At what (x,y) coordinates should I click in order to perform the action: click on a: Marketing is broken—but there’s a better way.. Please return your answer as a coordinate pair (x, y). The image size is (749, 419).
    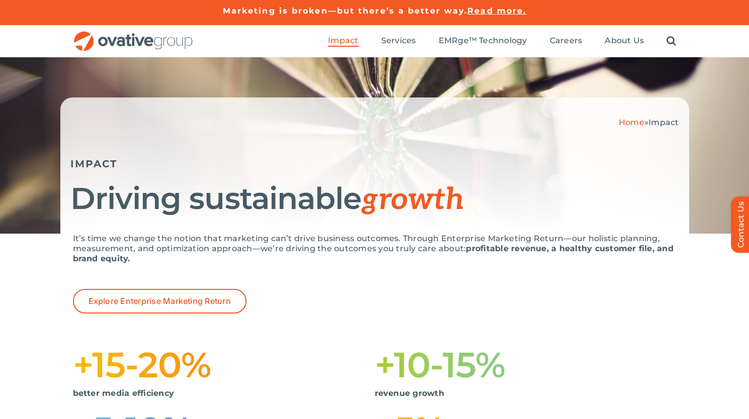
    Looking at the image, I should click on (345, 11).